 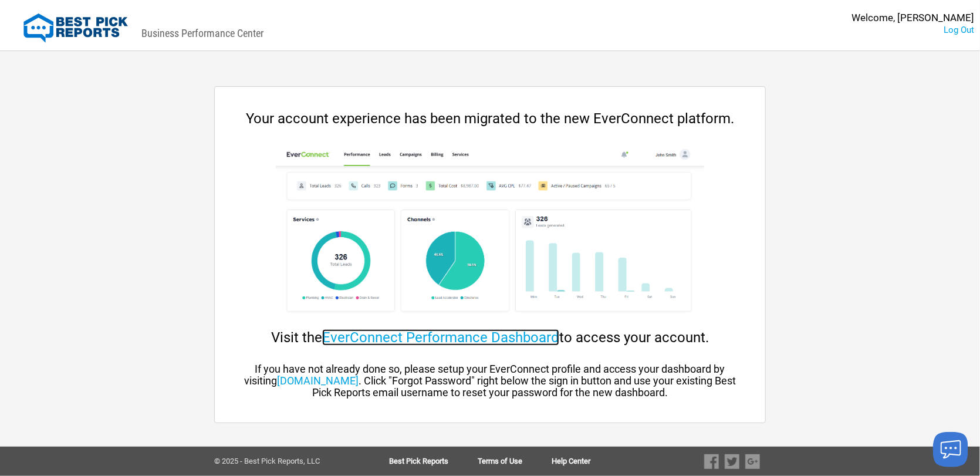 What do you see at coordinates (571, 462) in the screenshot?
I see `a: Help Center` at bounding box center [571, 462].